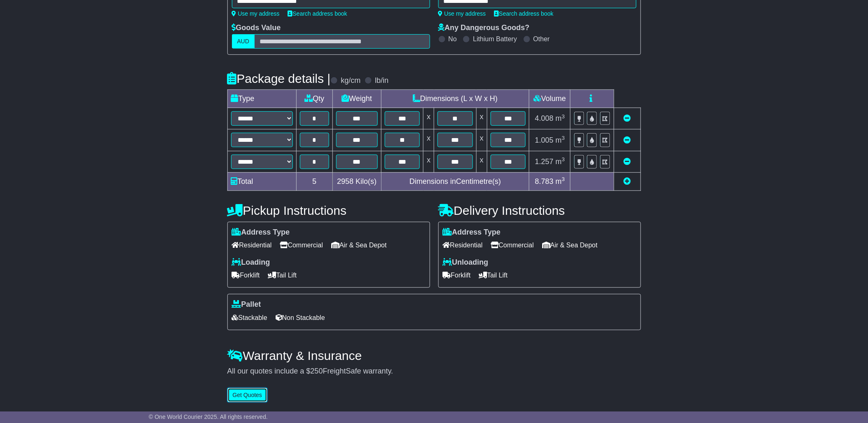  What do you see at coordinates (208, 416) in the screenshot?
I see `span: © One World Courier 2025. All rights reserved.` at bounding box center [208, 416].